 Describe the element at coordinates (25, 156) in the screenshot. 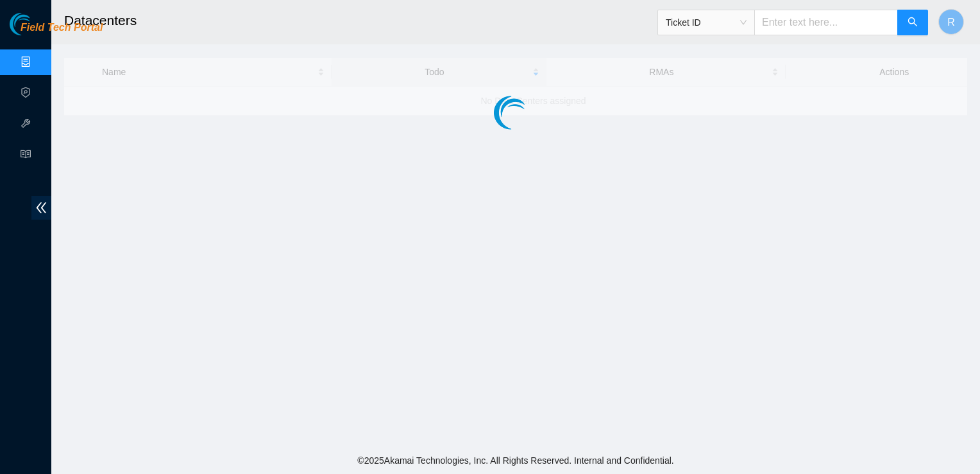

I see `span: read` at that location.